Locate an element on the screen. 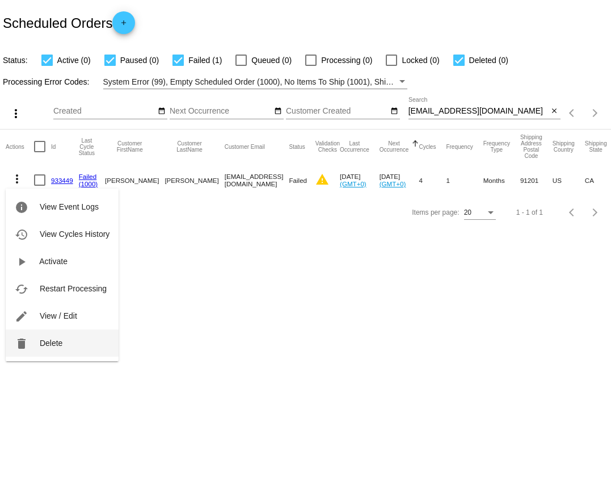 The height and width of the screenshot is (480, 611). mat-icon: history is located at coordinates (22, 234).